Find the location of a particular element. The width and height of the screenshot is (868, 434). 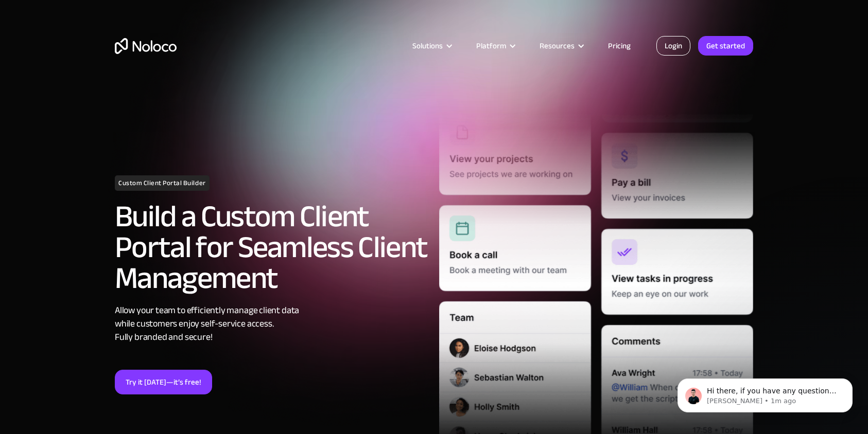

div: message notification from Darragh, 1m ago. Hi there, if you have any questions about our pricing,... is located at coordinates (103, 39).